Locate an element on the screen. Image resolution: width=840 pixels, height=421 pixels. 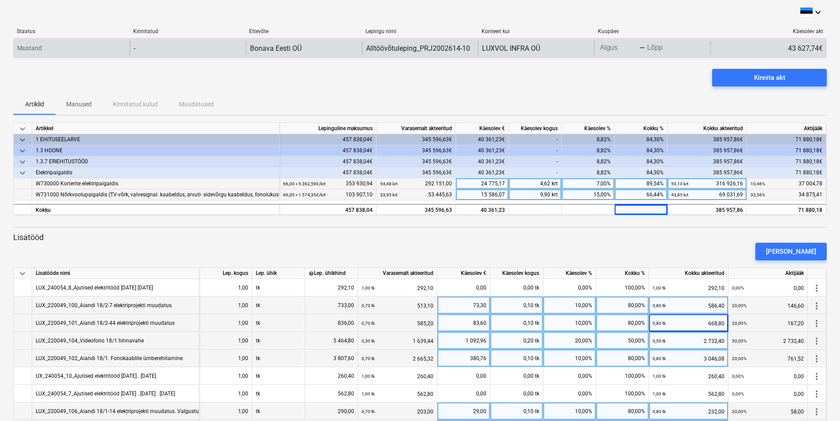
div: Kinnitatud is located at coordinates (188, 31).